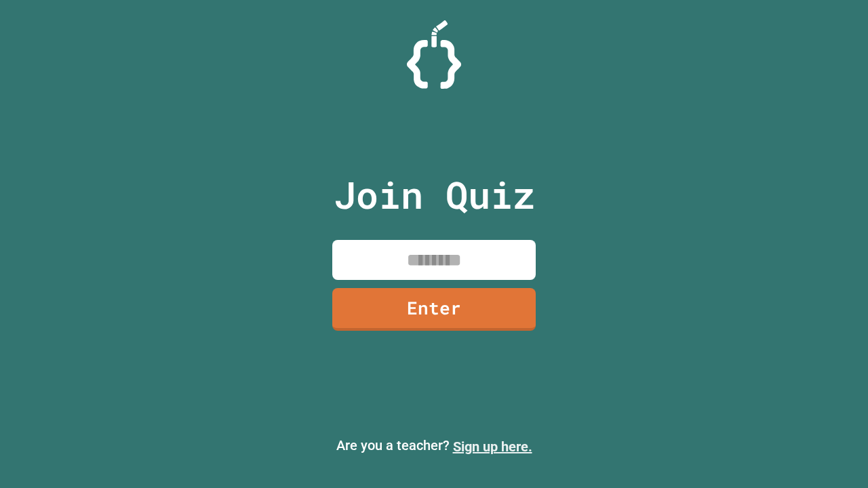 Image resolution: width=868 pixels, height=488 pixels. I want to click on img: Logo.svg, so click(434, 54).